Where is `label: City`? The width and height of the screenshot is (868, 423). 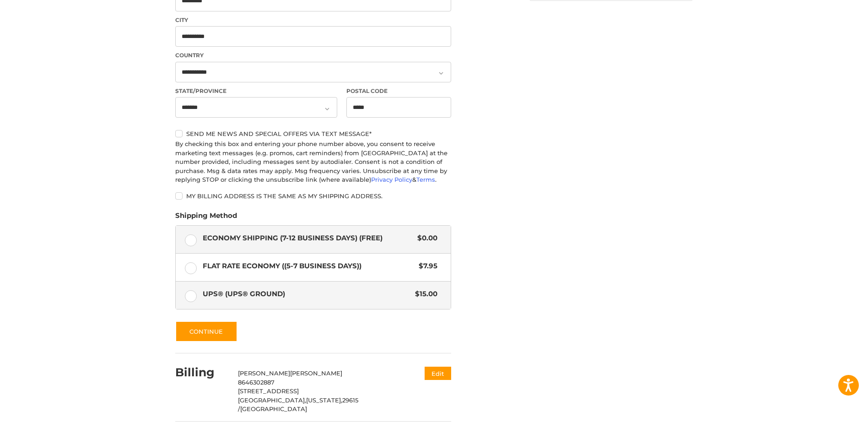
label: City is located at coordinates (313, 20).